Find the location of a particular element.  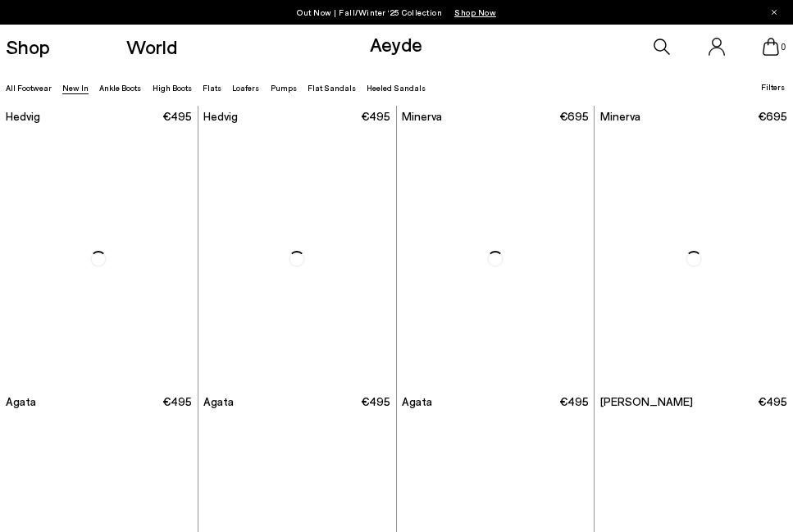

img: Baba Pointed Cowboy Boots is located at coordinates (693, 258).